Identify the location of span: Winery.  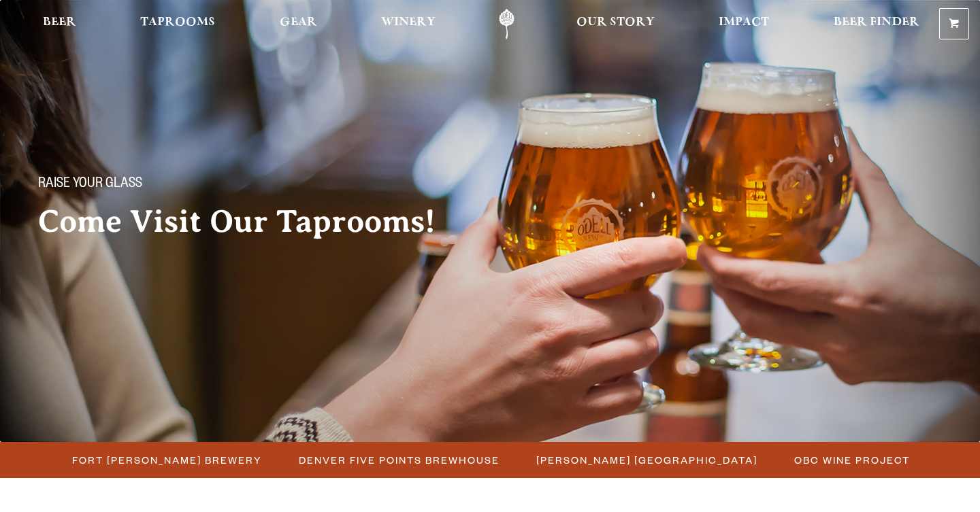
(408, 22).